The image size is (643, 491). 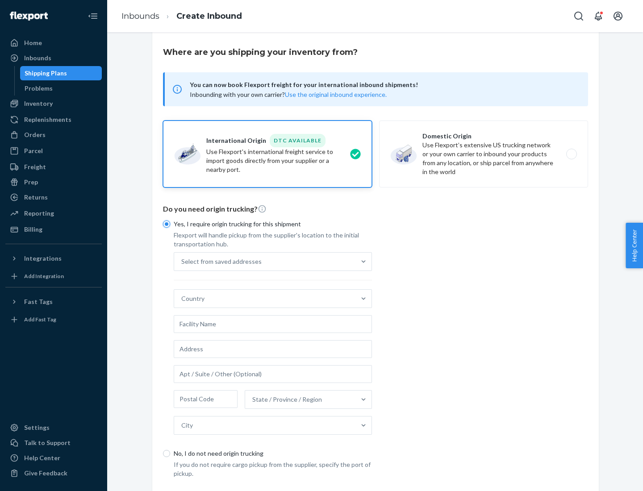 What do you see at coordinates (54, 135) in the screenshot?
I see `a: Orders` at bounding box center [54, 135].